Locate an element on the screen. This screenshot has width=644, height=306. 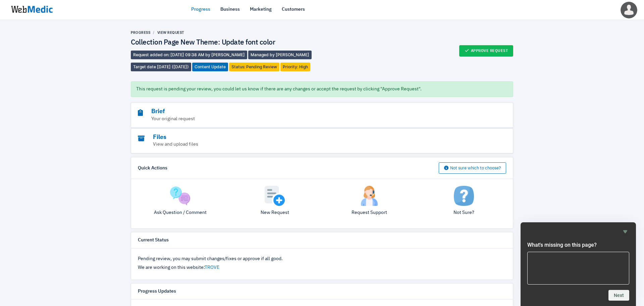
h3: Brief is located at coordinates (304, 112).